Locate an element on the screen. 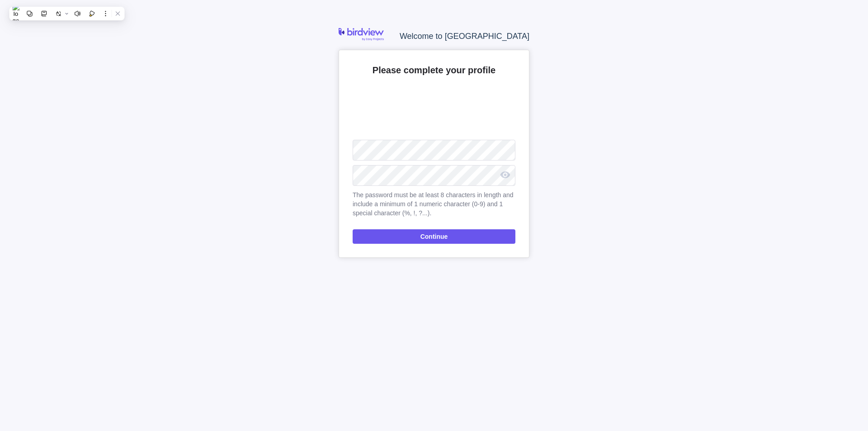 This screenshot has height=431, width=868. h2: Please complete your profile is located at coordinates (434, 70).